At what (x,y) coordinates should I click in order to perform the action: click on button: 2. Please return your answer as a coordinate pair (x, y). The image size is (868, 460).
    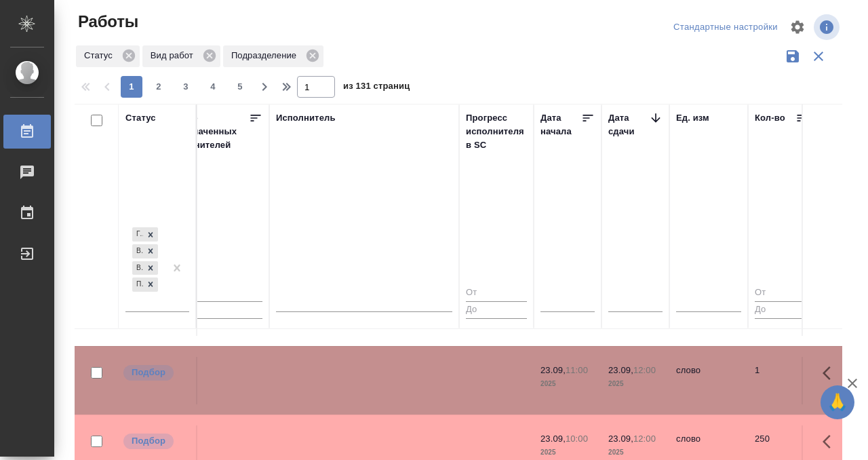
    Looking at the image, I should click on (159, 87).